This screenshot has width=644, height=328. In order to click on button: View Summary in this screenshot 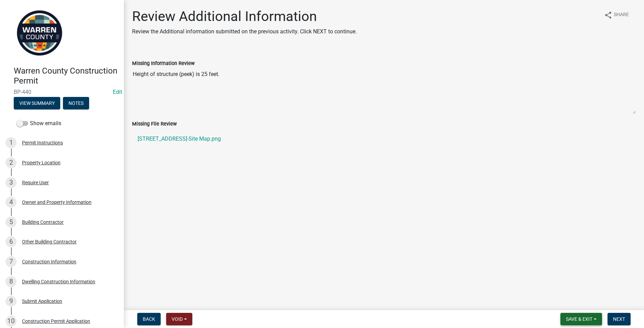, I will do `click(37, 103)`.